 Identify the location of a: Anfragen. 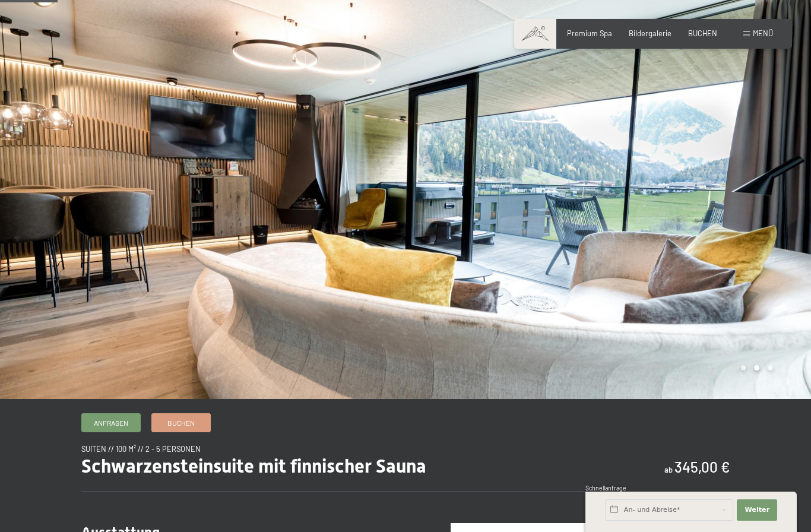
(111, 423).